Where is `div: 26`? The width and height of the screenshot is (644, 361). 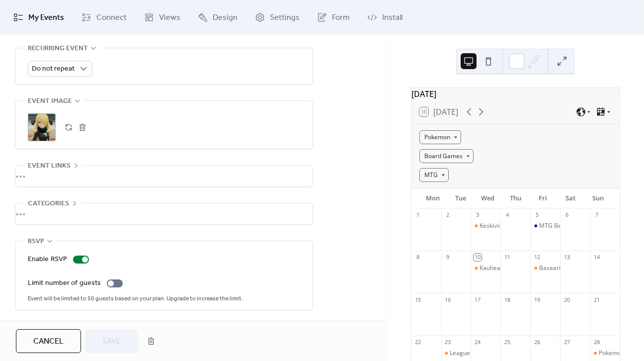
div: 26 is located at coordinates (536, 342).